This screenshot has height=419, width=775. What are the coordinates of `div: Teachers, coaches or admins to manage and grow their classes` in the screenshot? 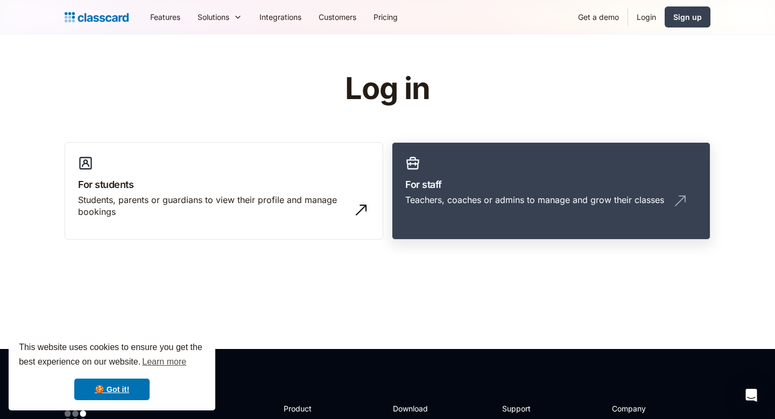 It's located at (535, 200).